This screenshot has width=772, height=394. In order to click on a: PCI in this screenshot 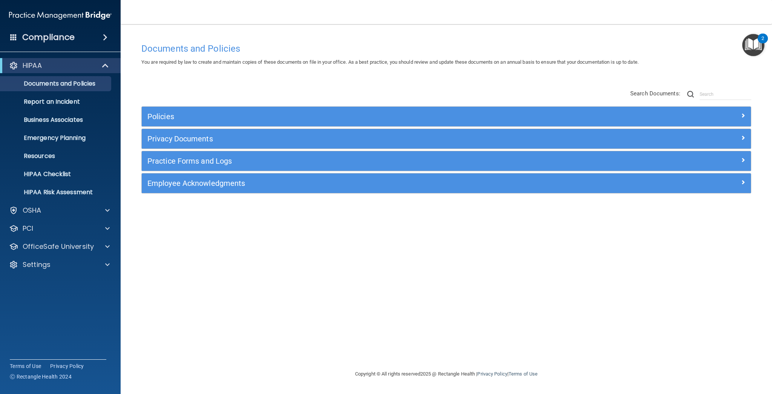, I will do `click(59, 228)`.